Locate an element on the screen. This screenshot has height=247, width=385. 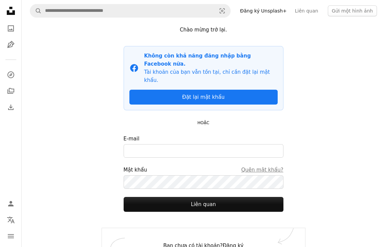
input: Mật khẩuQuên mật khẩu? is located at coordinates (203, 182).